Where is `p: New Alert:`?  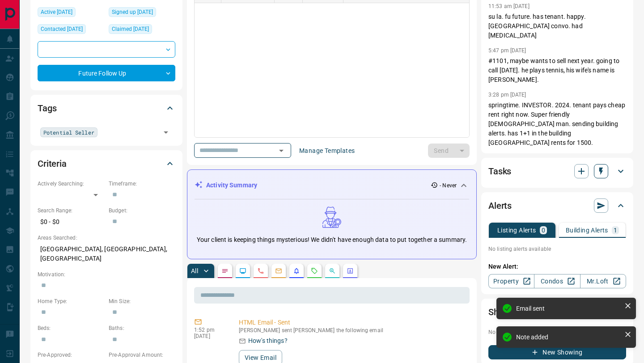
p: New Alert: is located at coordinates (557, 266).